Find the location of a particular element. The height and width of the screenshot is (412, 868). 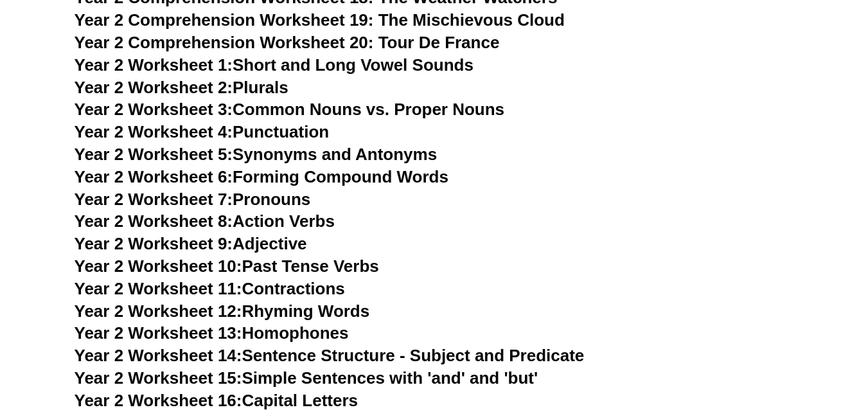

span: Year 2 Worksheet 16: is located at coordinates (158, 400).